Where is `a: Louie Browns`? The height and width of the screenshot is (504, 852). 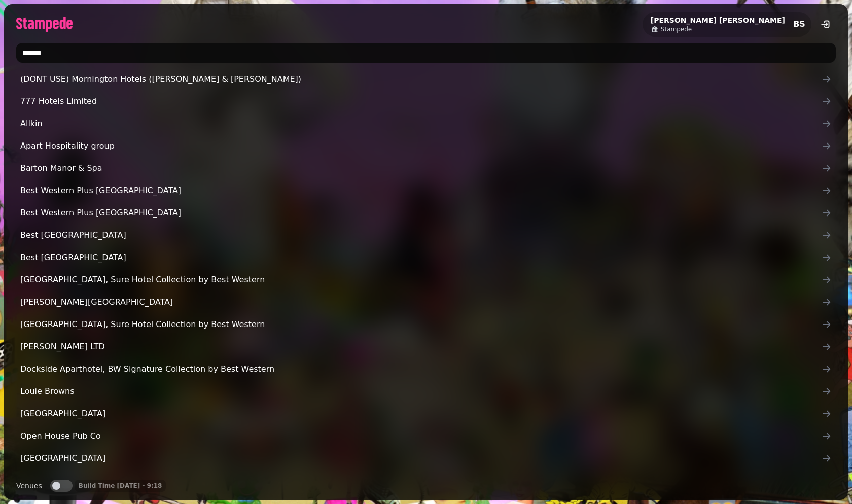 a: Louie Browns is located at coordinates (426, 391).